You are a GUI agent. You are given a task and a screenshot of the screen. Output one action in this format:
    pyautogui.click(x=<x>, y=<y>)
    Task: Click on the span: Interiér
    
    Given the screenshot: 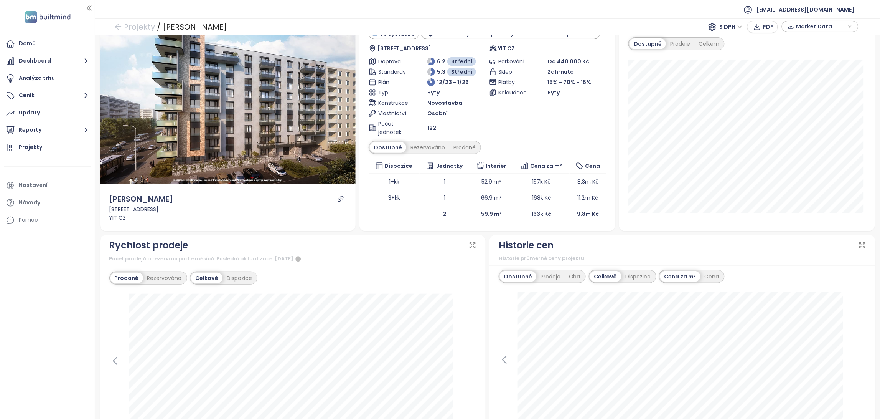 What is the action you would take?
    pyautogui.click(x=497, y=166)
    